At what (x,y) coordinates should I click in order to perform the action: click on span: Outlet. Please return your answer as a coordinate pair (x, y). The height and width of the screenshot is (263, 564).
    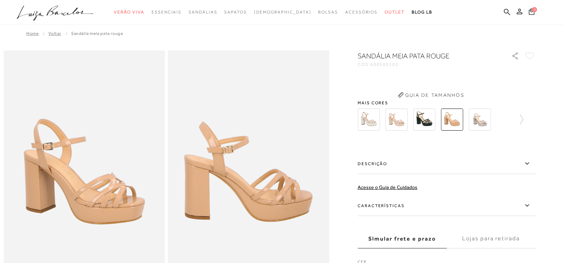
    Looking at the image, I should click on (395, 12).